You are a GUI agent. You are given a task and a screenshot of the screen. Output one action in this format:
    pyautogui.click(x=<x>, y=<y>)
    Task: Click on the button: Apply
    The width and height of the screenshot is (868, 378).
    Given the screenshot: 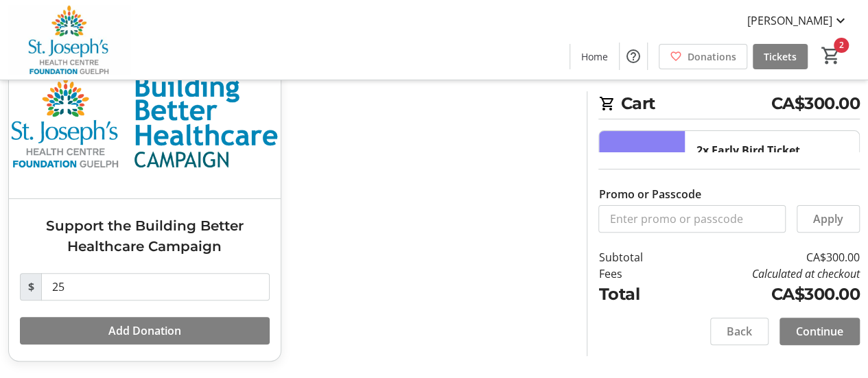 What is the action you would take?
    pyautogui.click(x=828, y=219)
    